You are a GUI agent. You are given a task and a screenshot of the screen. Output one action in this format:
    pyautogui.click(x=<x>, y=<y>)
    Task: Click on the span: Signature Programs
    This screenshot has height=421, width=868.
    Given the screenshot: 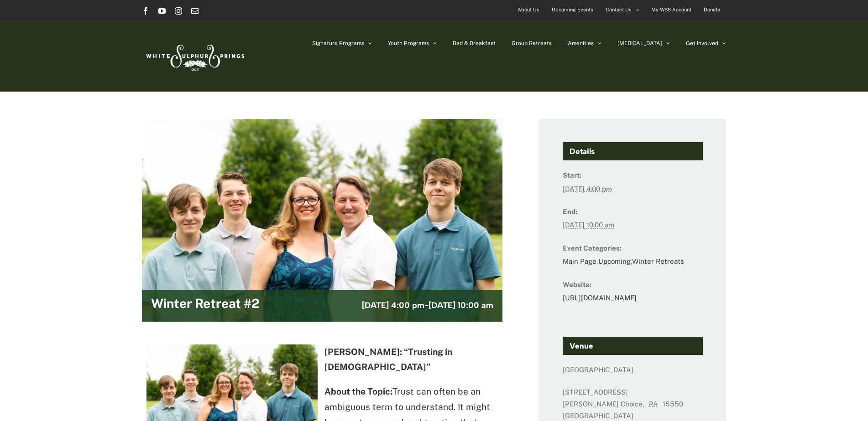 What is the action you would take?
    pyautogui.click(x=338, y=44)
    